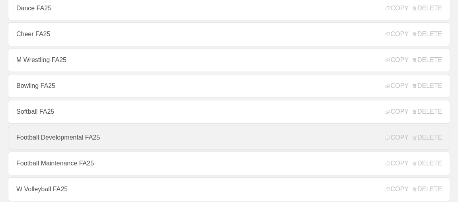  I want to click on a: Football Maintenance FA25, so click(229, 164).